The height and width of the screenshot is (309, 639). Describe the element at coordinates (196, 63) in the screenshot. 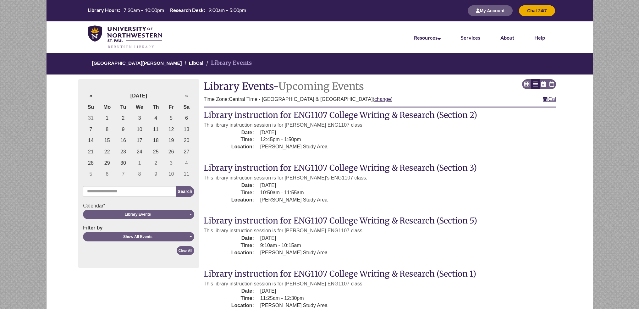

I see `a: LibCal` at that location.